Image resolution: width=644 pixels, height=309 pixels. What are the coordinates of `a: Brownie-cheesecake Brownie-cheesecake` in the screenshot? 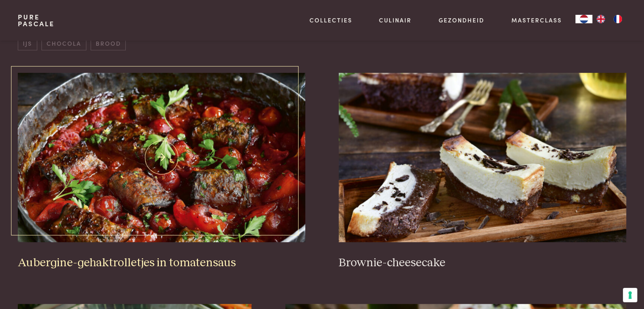 It's located at (483, 171).